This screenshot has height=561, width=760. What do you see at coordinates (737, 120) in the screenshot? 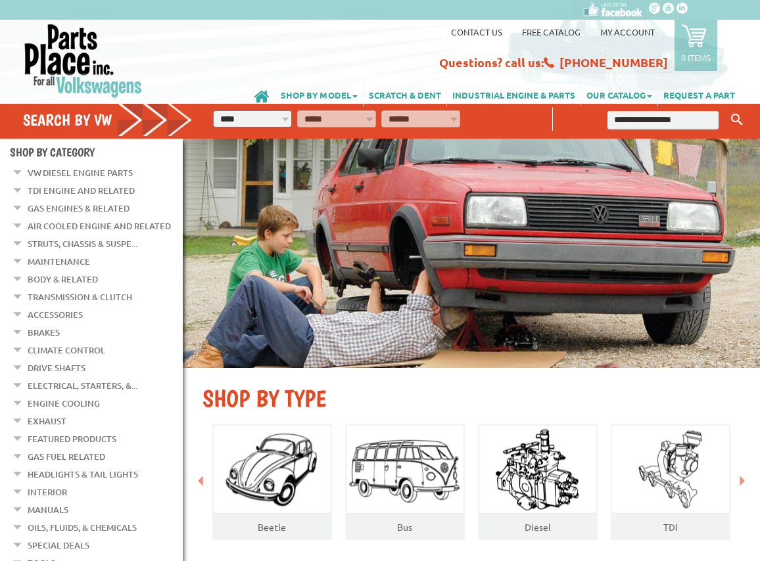
I see `button: Keyword Search` at bounding box center [737, 120].